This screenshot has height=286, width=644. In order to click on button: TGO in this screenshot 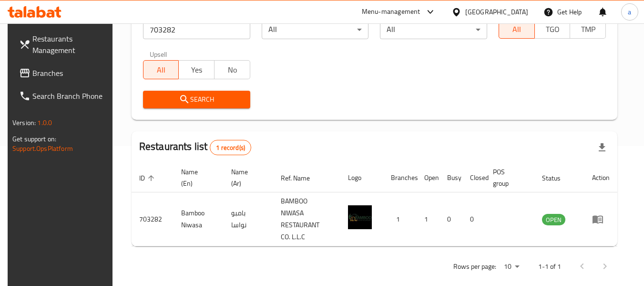, I will do `click(552, 29)`.